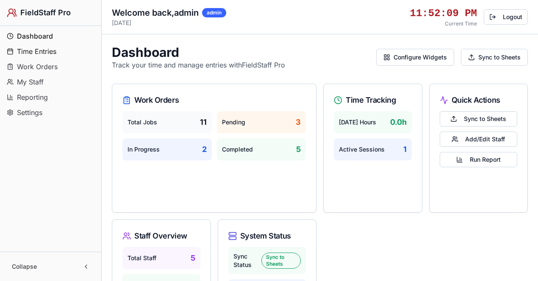 The width and height of the screenshot is (538, 281). What do you see at coordinates (50, 36) in the screenshot?
I see `a: Dashboard` at bounding box center [50, 36].